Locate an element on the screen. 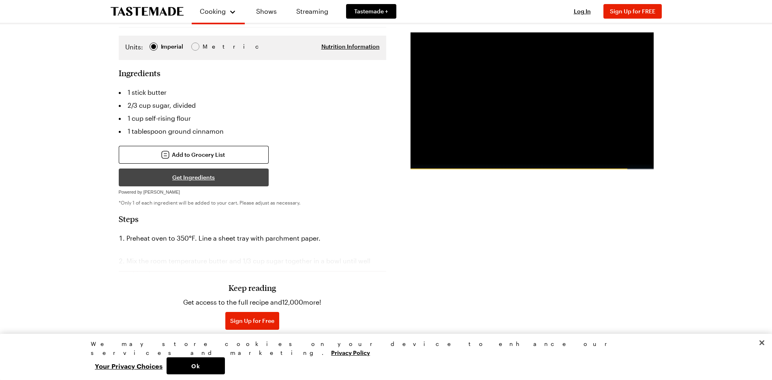 The image size is (772, 380). span: Log In is located at coordinates (582, 11).